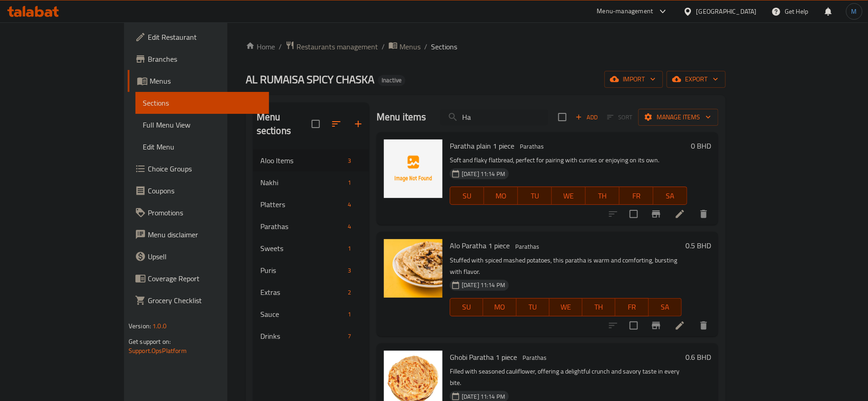  What do you see at coordinates (349, 292) in the screenshot?
I see `span: 2` at bounding box center [349, 292].